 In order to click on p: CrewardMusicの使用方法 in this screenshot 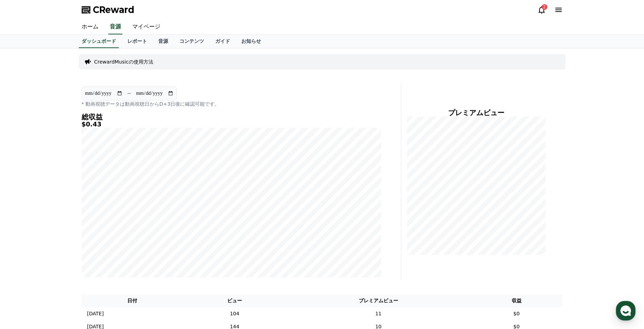, I will do `click(124, 62)`.